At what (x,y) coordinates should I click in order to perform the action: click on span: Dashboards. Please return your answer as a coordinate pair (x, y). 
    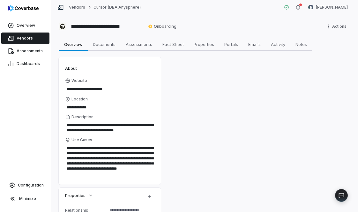
    Looking at the image, I should click on (28, 64).